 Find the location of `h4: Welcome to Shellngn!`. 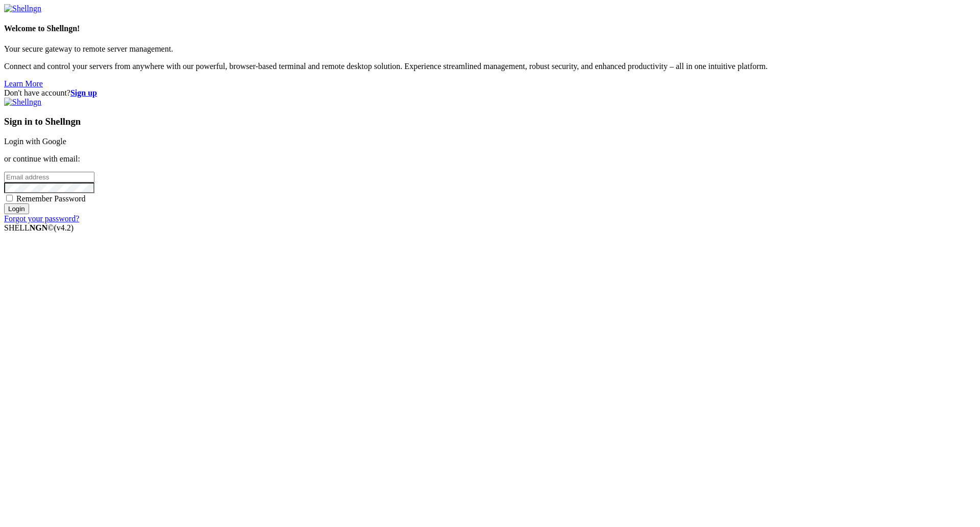

h4: Welcome to Shellngn! is located at coordinates (490, 29).